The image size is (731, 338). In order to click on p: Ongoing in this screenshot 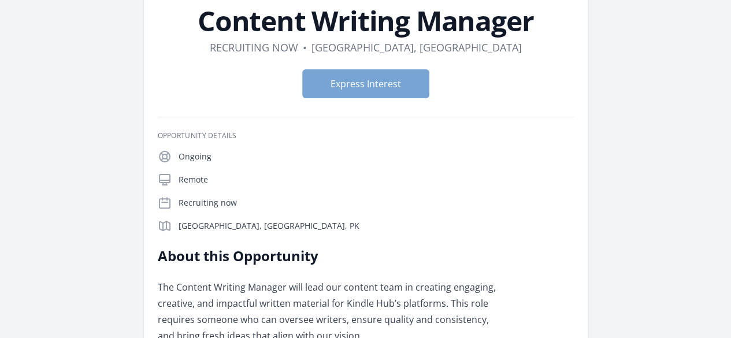, I will do `click(376, 157)`.